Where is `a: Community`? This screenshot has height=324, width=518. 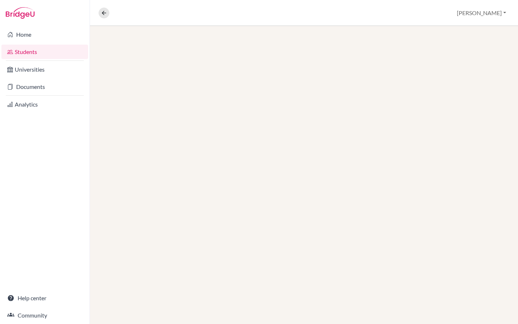
a: Community is located at coordinates (45, 315).